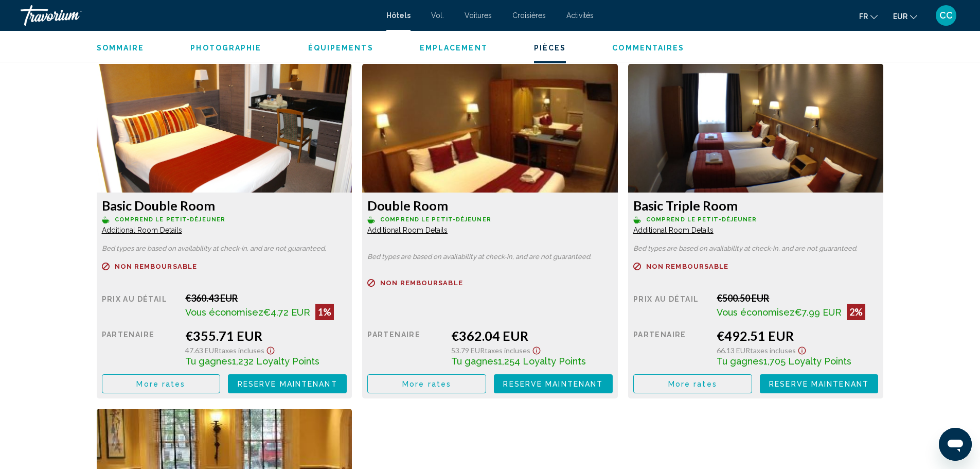 The height and width of the screenshot is (469, 980). What do you see at coordinates (905, 16) in the screenshot?
I see `button: Changer de devise` at bounding box center [905, 16].